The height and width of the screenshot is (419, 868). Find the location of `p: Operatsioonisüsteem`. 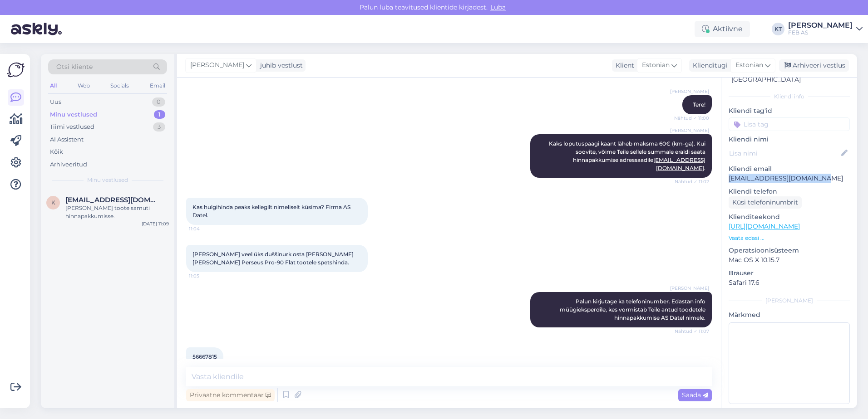

p: Operatsioonisüsteem is located at coordinates (789, 250).